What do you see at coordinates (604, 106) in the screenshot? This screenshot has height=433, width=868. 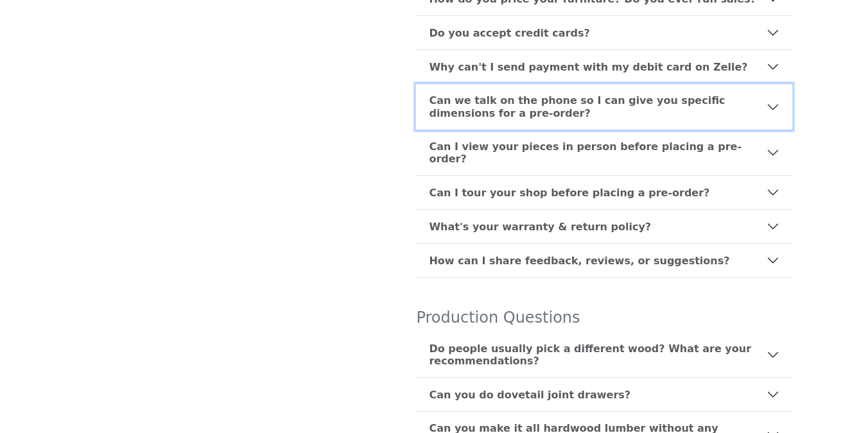 I see `button: Can we talk on the phone so I can give you specific dimensions for a pre-order?` at bounding box center [604, 106].